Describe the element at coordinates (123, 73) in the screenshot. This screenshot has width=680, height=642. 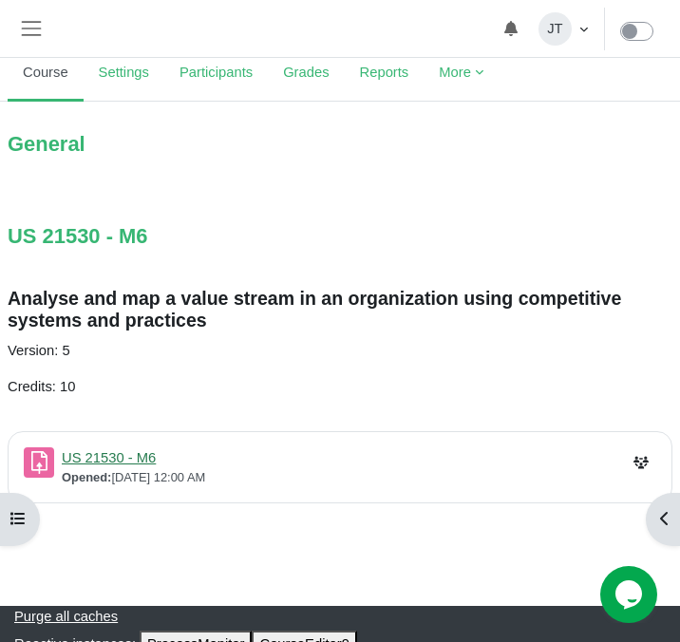
I see `a: Settings` at that location.